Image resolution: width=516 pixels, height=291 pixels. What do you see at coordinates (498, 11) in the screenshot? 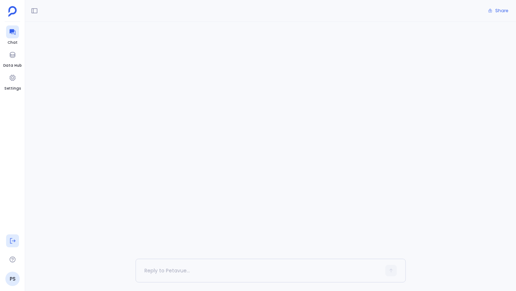
I see `button: Share` at bounding box center [498, 11].